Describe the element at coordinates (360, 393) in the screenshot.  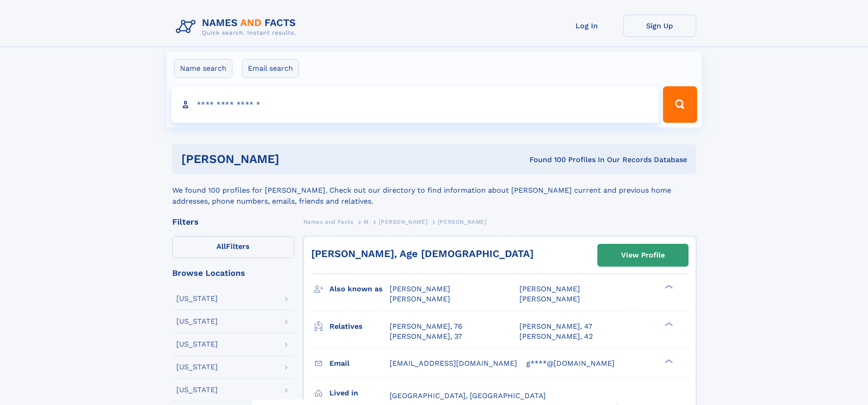
I see `h3: Lived in` at that location.